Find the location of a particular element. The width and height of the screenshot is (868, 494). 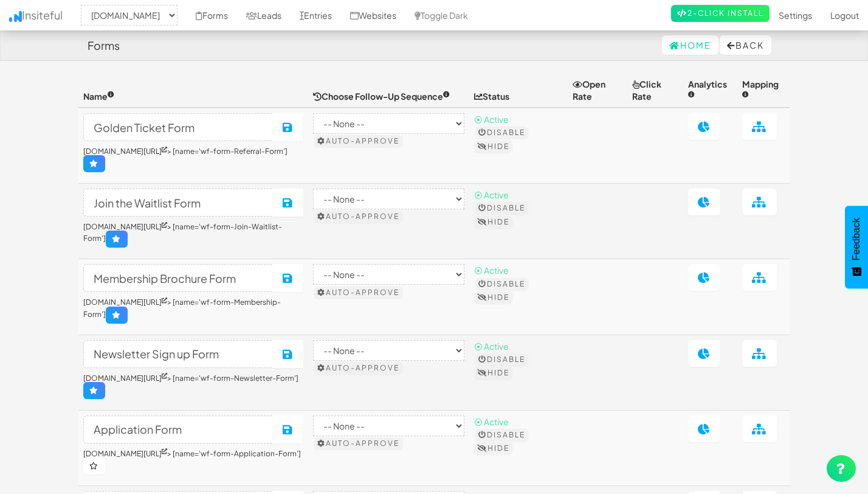

h6: > [name='wf-form-Application-Form'] is located at coordinates (193, 462).